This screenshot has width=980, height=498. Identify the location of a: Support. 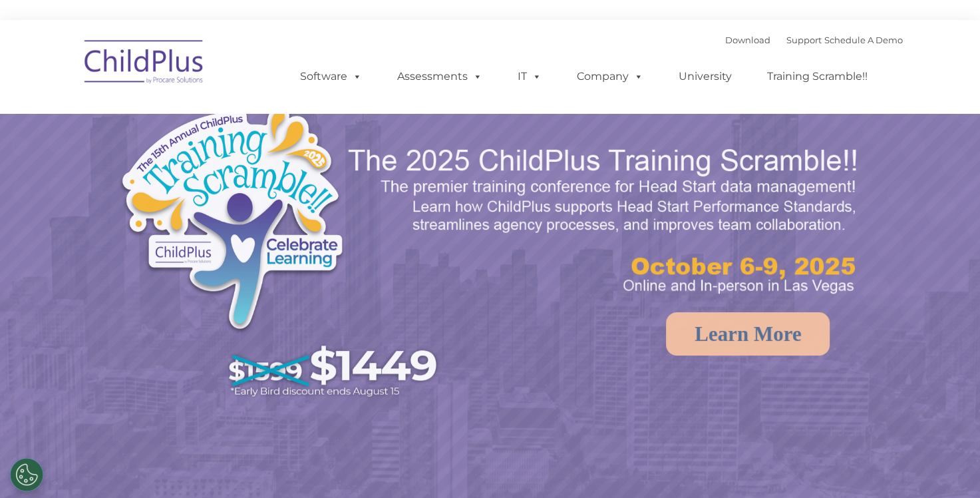
(804, 40).